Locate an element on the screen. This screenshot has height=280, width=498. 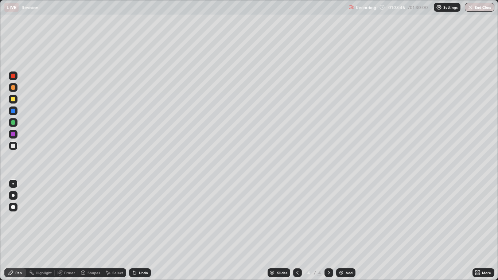
div: Add is located at coordinates (349, 273).